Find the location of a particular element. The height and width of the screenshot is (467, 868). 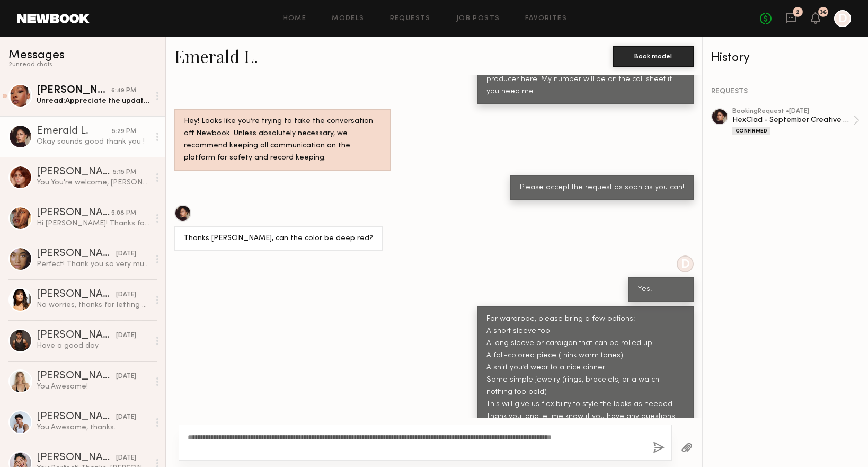

div: Have a good day is located at coordinates (93, 346).